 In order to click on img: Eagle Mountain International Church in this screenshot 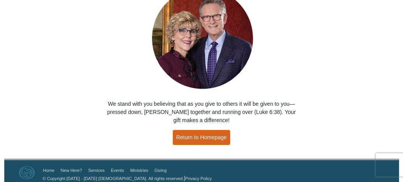, I will do `click(27, 173)`.